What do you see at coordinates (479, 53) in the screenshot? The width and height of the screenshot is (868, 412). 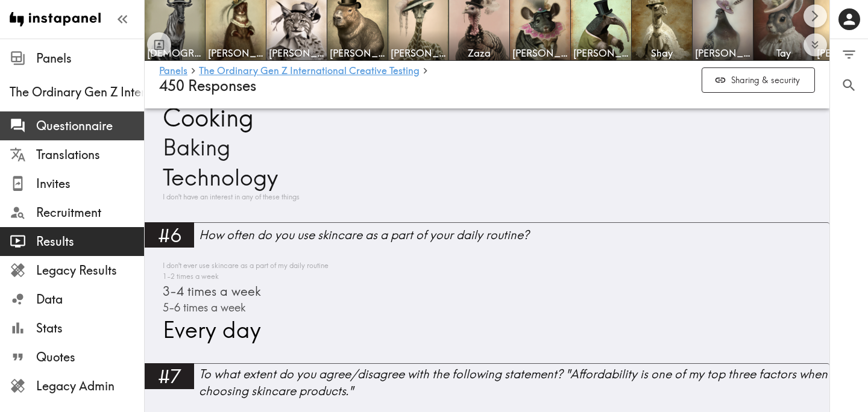 I see `span: Zaza` at bounding box center [479, 53].